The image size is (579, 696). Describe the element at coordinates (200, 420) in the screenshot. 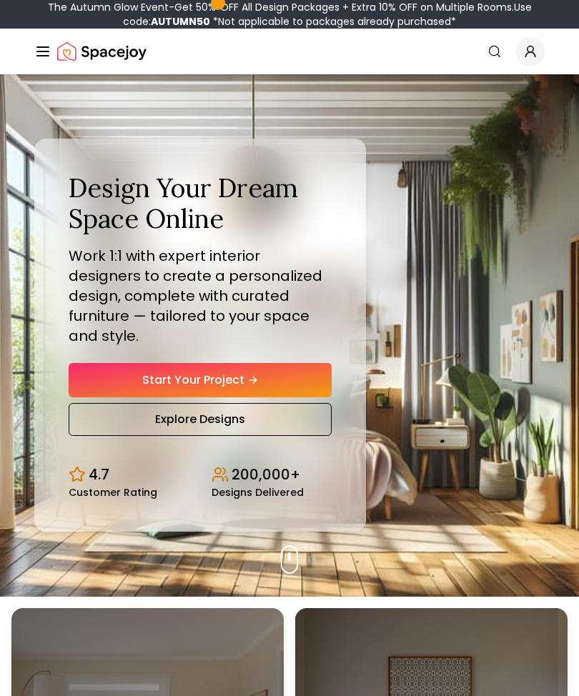

I see `a: Explore Designs` at that location.